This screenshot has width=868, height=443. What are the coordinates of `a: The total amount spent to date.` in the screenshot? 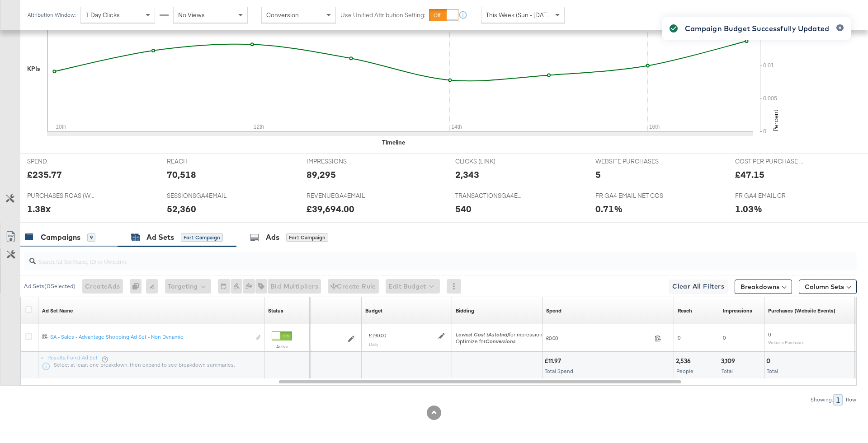 It's located at (554, 311).